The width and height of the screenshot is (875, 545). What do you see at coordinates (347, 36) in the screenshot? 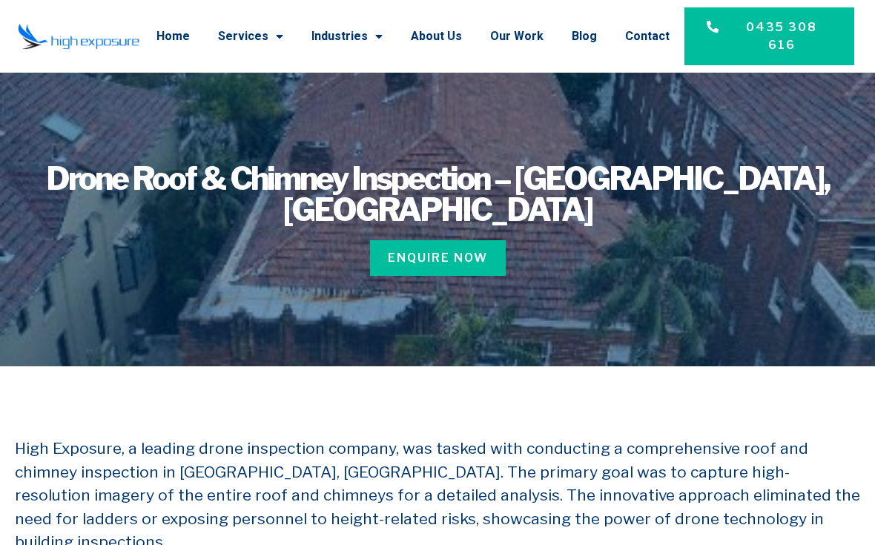
I see `a: Industries` at bounding box center [347, 36].